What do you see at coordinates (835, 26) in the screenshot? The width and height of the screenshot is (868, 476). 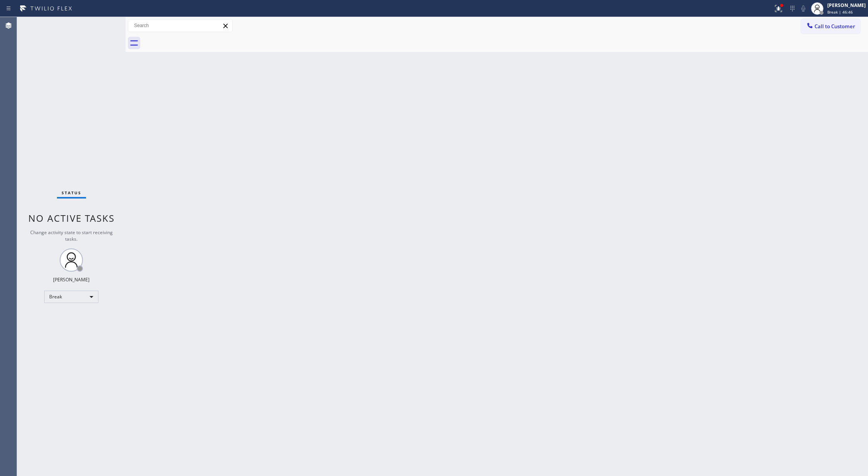 I see `span: Call to Customer` at bounding box center [835, 26].